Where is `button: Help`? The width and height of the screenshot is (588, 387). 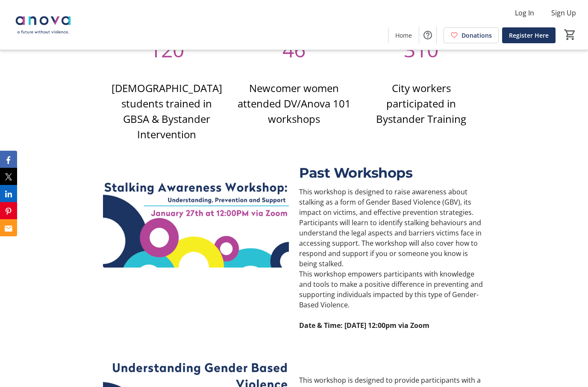
button: Help is located at coordinates (428, 35).